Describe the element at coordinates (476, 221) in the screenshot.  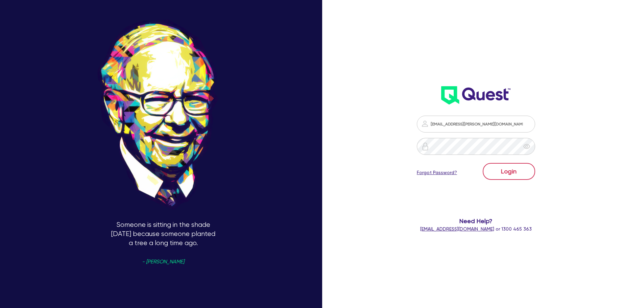
I see `span: Need Help?` at that location.